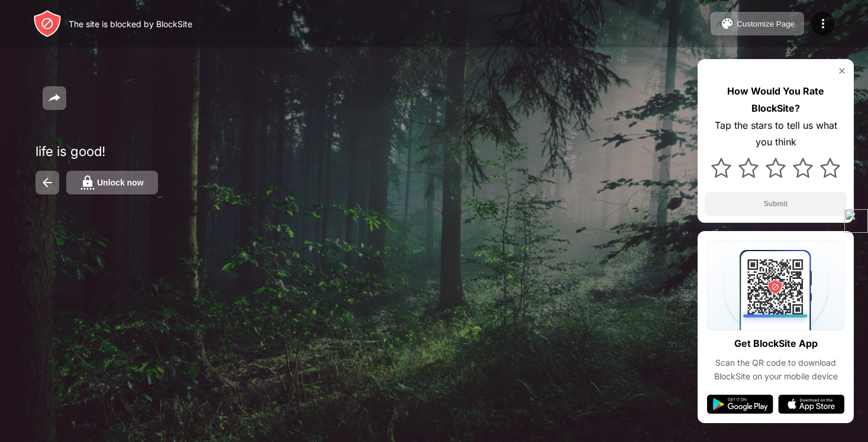 This screenshot has width=868, height=442. I want to click on button: Unlock now, so click(112, 183).